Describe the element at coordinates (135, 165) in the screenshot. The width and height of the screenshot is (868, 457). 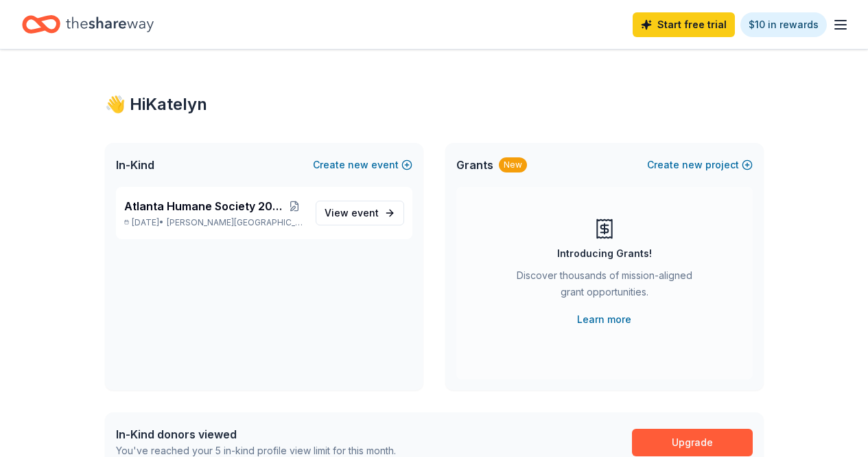
I see `span: In-Kind` at that location.